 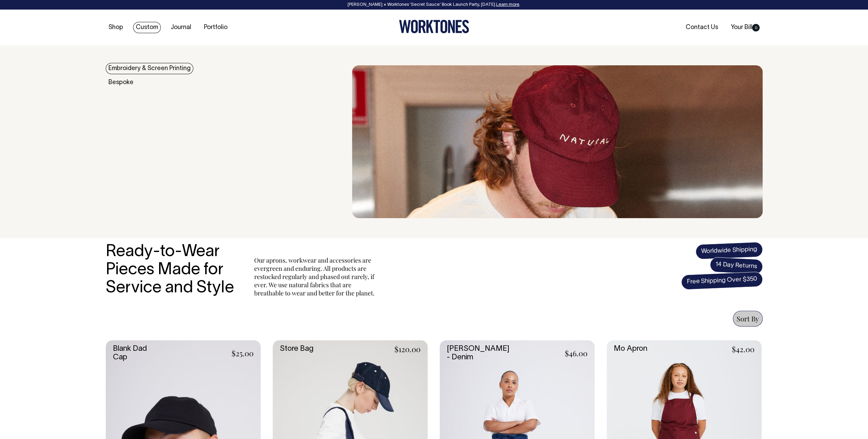 I want to click on span: 0, so click(x=756, y=28).